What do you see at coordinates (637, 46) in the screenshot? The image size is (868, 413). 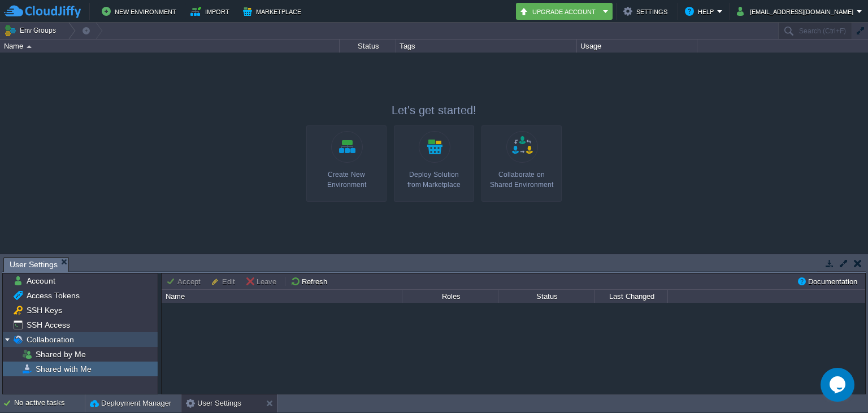 I see `div: Usage` at bounding box center [637, 46].